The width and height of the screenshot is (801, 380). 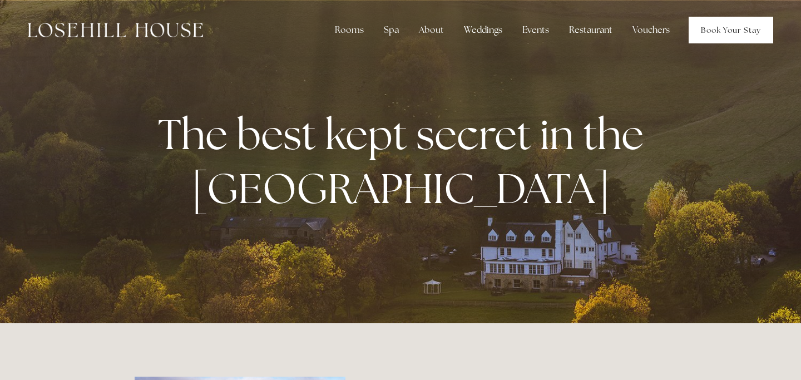 I want to click on div: Weddings, so click(x=483, y=30).